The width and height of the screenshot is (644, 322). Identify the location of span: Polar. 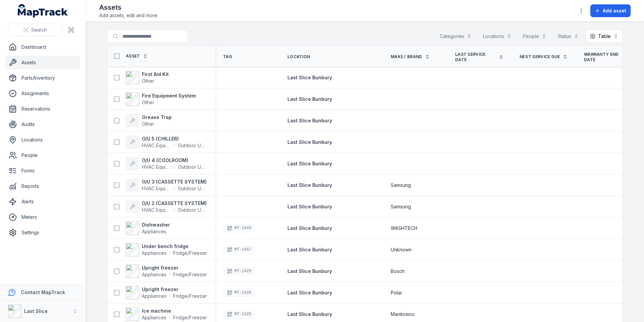
(396, 293).